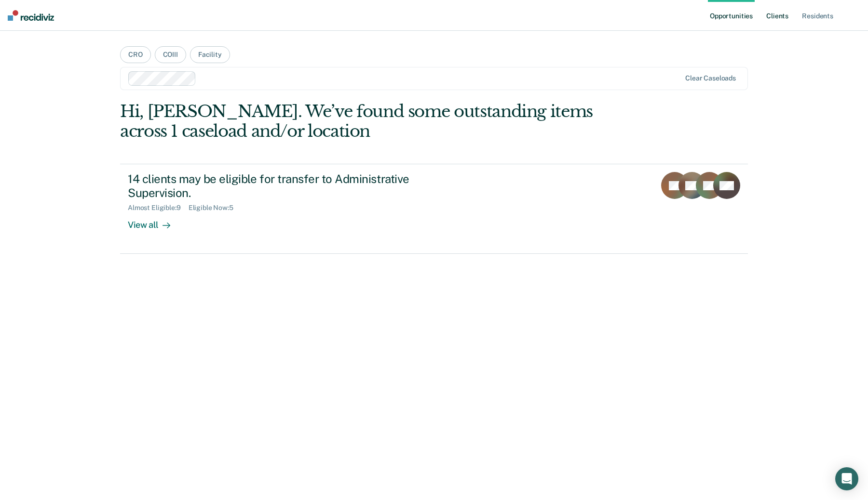  I want to click on button: CRO, so click(135, 55).